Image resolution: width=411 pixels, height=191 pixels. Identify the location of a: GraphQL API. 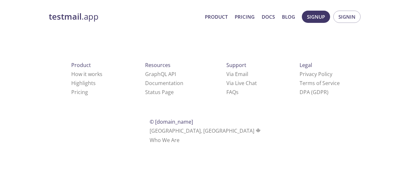
(161, 74).